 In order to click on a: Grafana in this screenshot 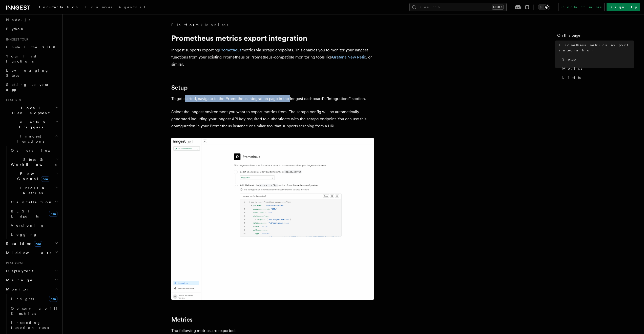, I will do `click(339, 57)`.